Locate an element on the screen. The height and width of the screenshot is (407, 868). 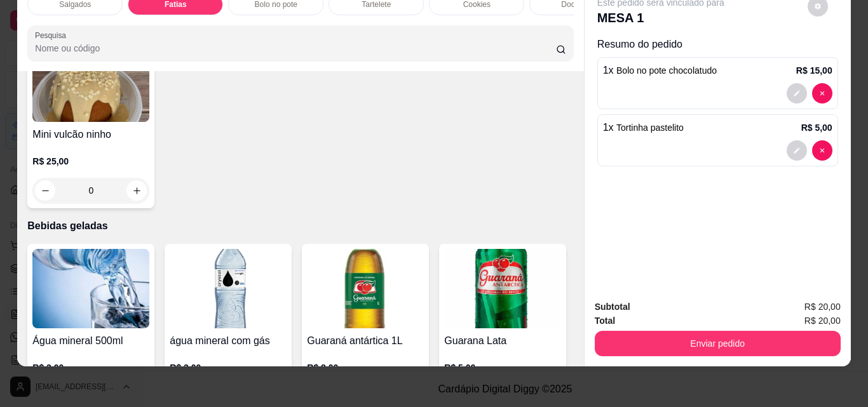
p: R$ 15,00 is located at coordinates (815, 70).